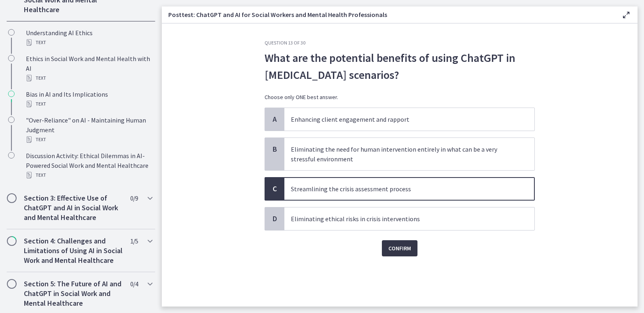 Image resolution: width=644 pixels, height=313 pixels. I want to click on p: Streamlining the crisis assessment process, so click(401, 189).